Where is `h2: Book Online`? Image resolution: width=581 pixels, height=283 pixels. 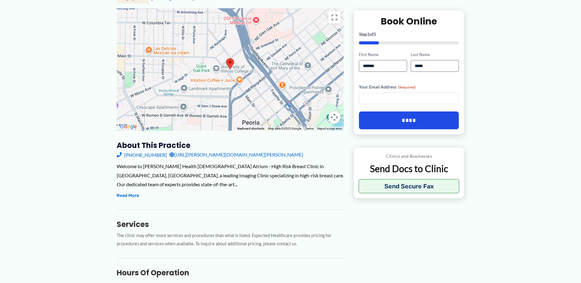 h2: Book Online is located at coordinates (409, 21).